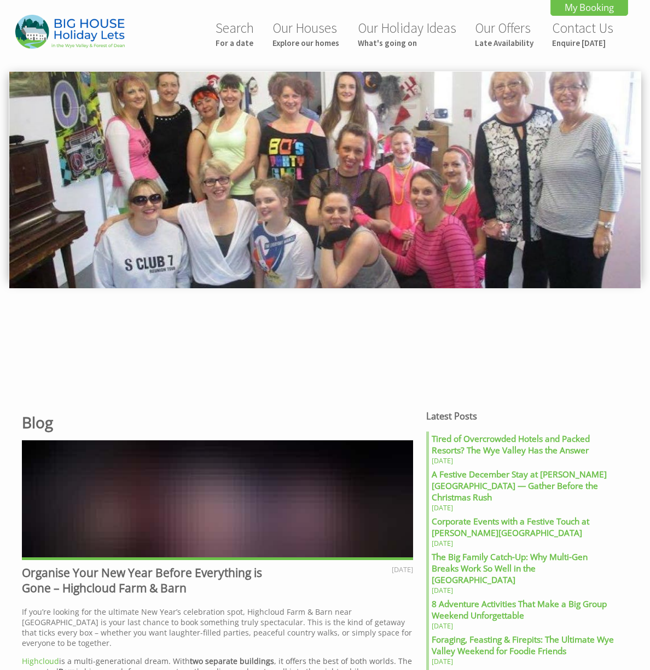 Image resolution: width=650 pixels, height=670 pixels. I want to click on strong: 8 Adventure Activities That Make a Big Group Weekend Unforgettable, so click(519, 610).